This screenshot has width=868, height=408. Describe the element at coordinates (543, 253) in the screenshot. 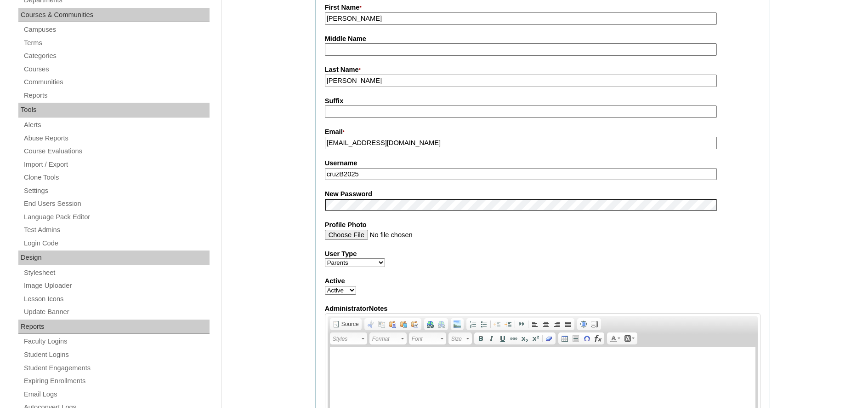

I see `label: User Type` at that location.